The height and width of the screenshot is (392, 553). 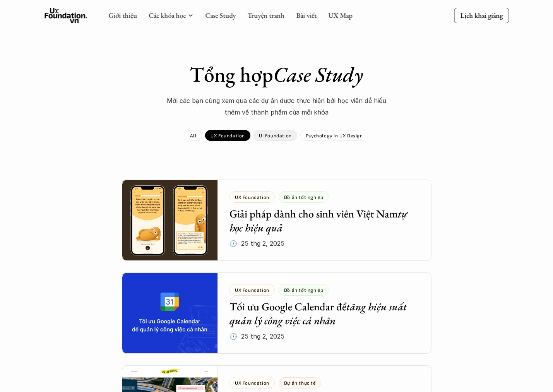 What do you see at coordinates (276, 74) in the screenshot?
I see `h1: Tổng hợp` at bounding box center [276, 74].